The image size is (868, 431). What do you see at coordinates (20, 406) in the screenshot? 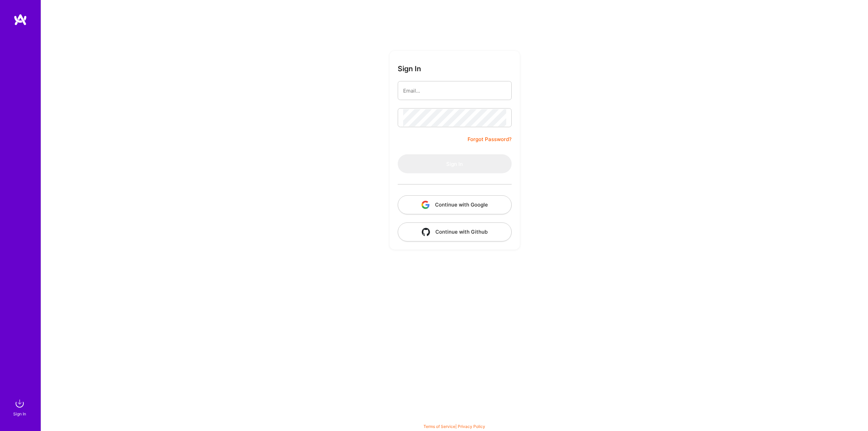
I see `a: sign inSign In` at bounding box center [20, 406].